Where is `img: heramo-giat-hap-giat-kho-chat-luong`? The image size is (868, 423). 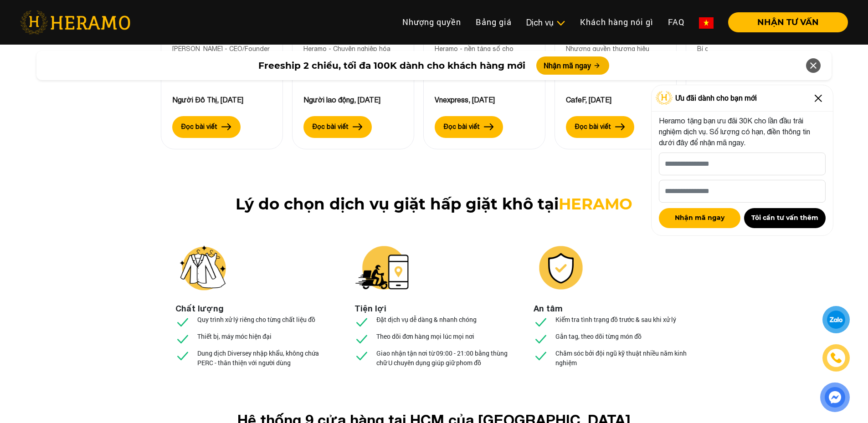
img: heramo-giat-hap-giat-kho-chat-luong is located at coordinates (203, 267).